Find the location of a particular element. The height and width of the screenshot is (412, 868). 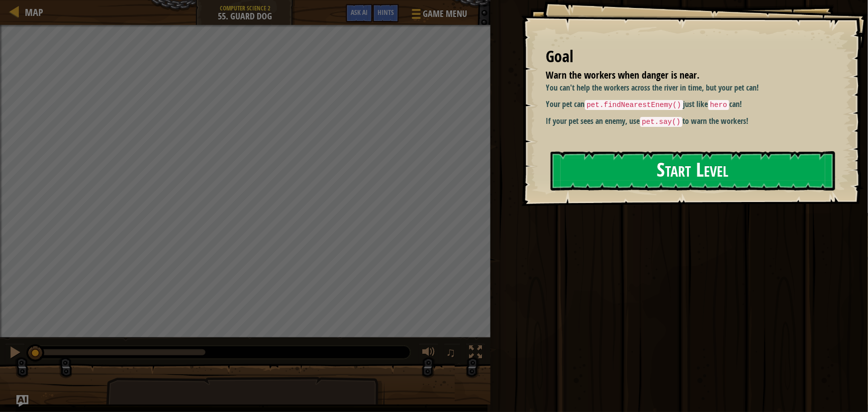

span: Map is located at coordinates (34, 12).